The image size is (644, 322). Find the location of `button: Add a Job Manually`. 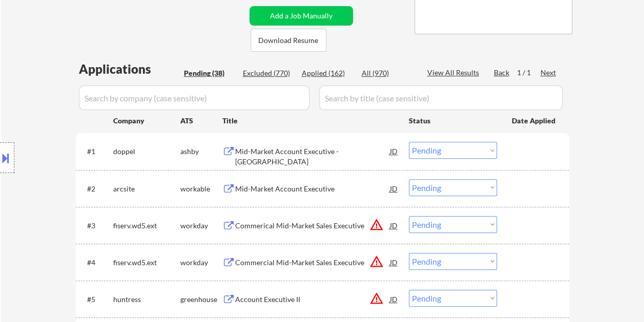

button: Add a Job Manually is located at coordinates (301, 15).